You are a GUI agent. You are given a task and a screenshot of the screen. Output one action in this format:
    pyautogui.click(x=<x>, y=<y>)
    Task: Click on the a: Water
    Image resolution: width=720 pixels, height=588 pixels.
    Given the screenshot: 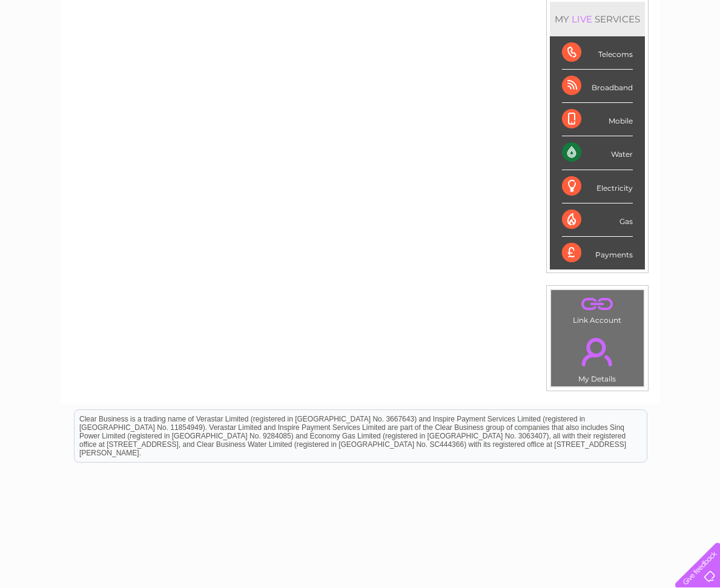 What is the action you would take?
    pyautogui.click(x=519, y=56)
    